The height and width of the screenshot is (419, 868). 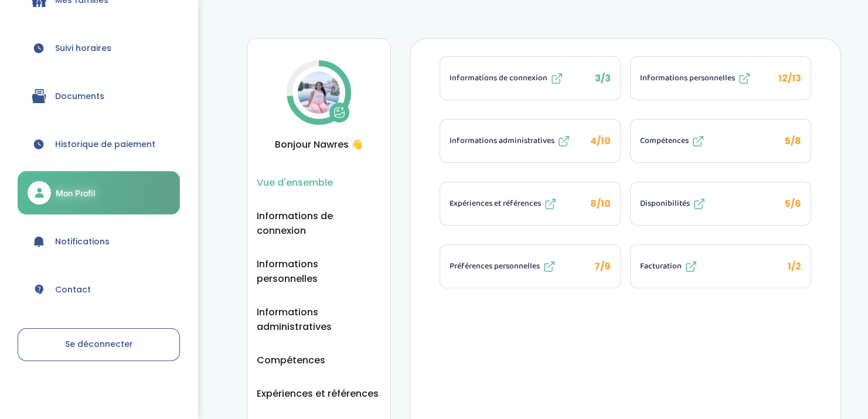 What do you see at coordinates (530, 78) in the screenshot?
I see `li: 3/3` at bounding box center [530, 78].